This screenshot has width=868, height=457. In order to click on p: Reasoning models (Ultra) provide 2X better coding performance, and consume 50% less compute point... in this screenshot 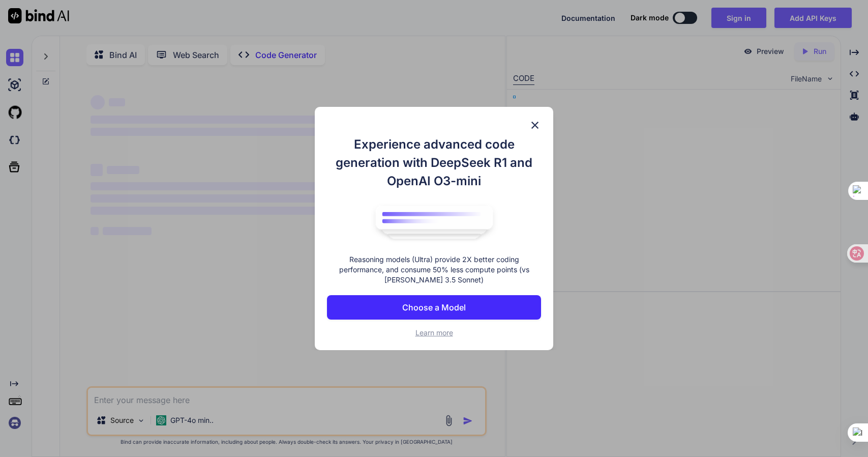, I will do `click(434, 270)`.